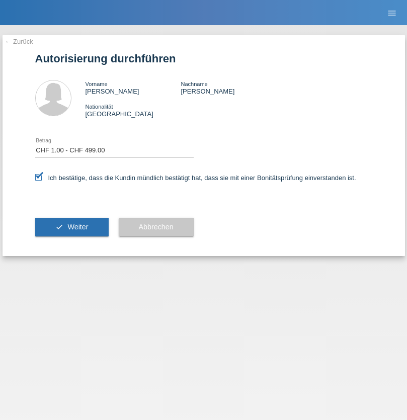 Image resolution: width=407 pixels, height=420 pixels. What do you see at coordinates (72, 227) in the screenshot?
I see `button: check Weiter` at bounding box center [72, 227].